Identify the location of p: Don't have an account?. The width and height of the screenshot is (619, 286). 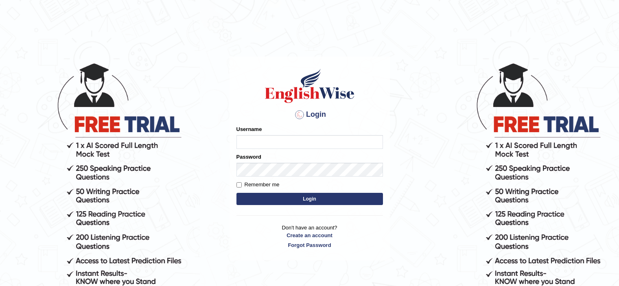
(310, 236).